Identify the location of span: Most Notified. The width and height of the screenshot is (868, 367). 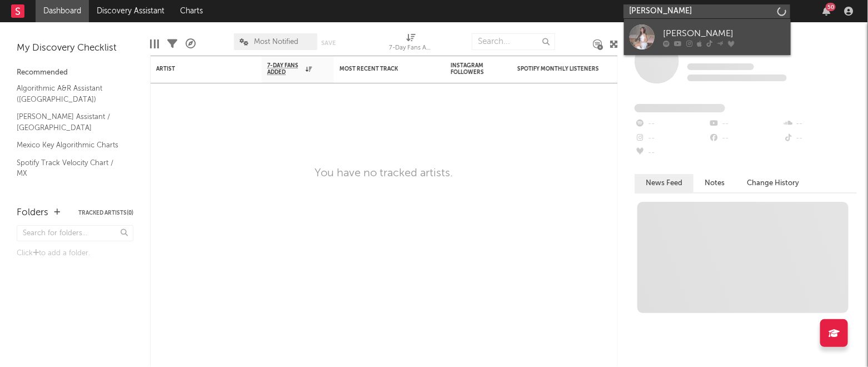
(276, 42).